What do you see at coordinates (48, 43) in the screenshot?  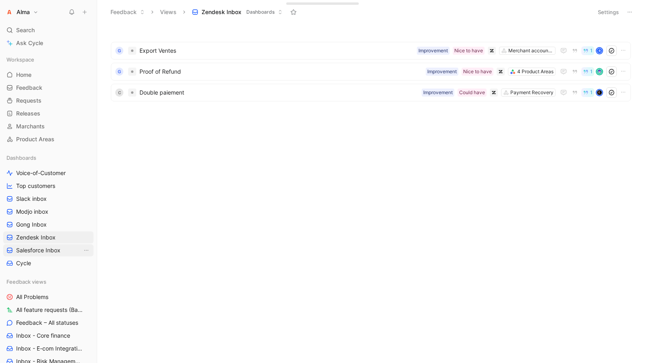 I see `a: Ask Cycle` at bounding box center [48, 43].